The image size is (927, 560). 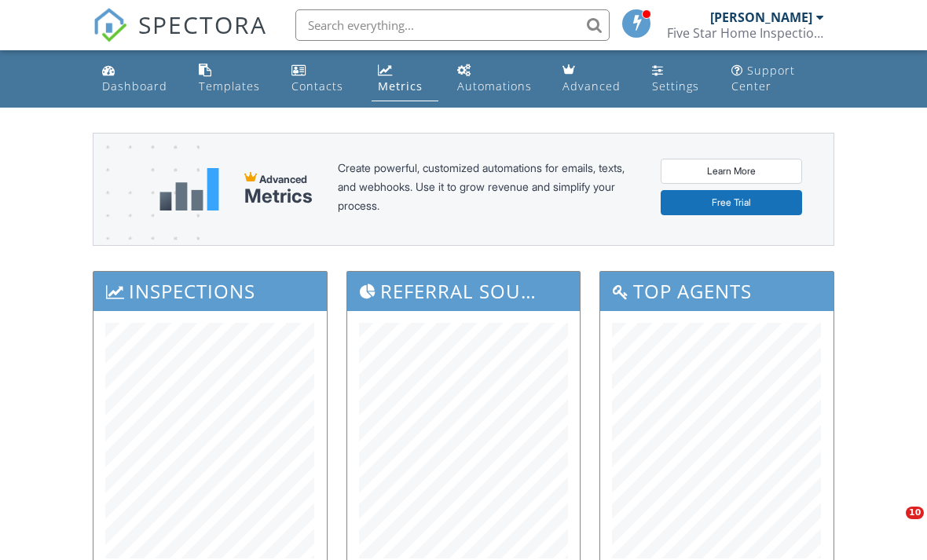 What do you see at coordinates (110, 25) in the screenshot?
I see `img: The Best Home Inspection Software - Spectora` at bounding box center [110, 25].